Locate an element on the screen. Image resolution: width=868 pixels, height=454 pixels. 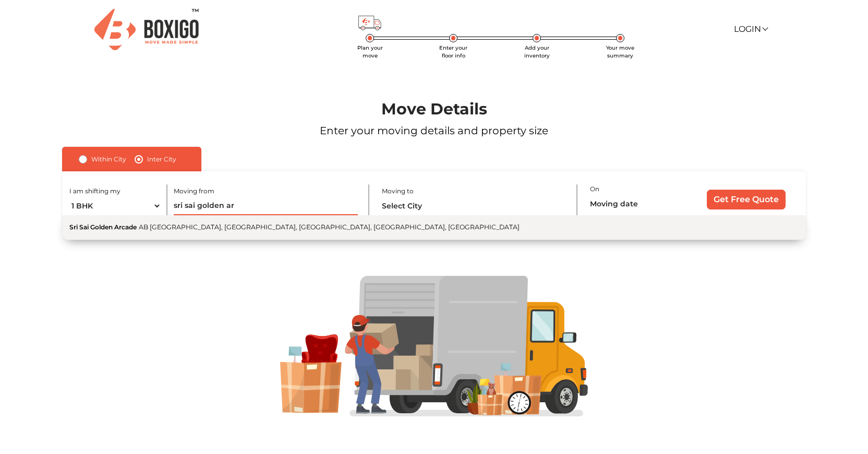
span: Enter your floor info is located at coordinates (454, 51).